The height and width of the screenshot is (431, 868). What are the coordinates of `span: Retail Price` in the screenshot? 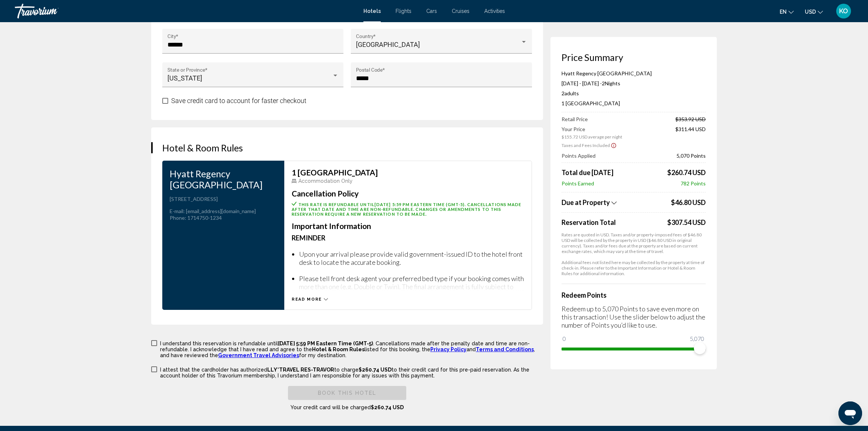 It's located at (574, 119).